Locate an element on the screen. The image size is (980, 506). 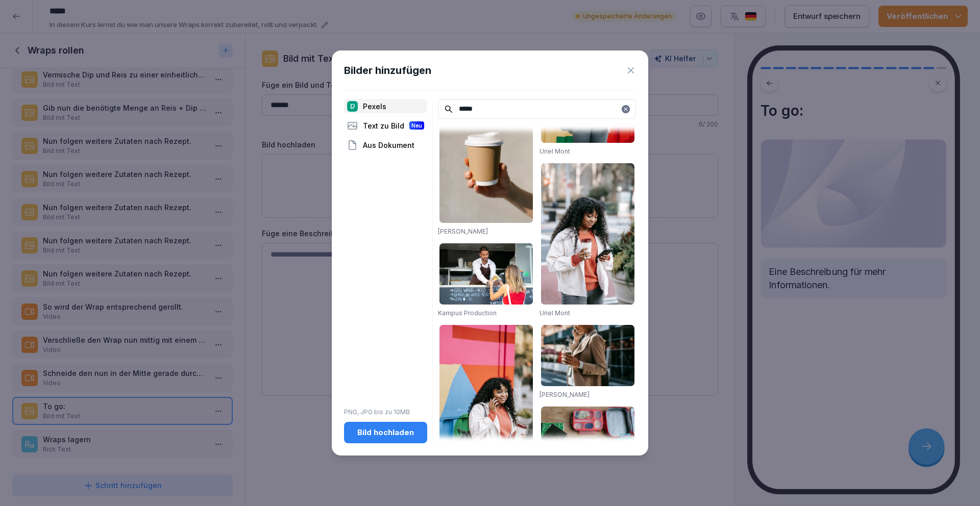
div: Neu is located at coordinates (417, 126).